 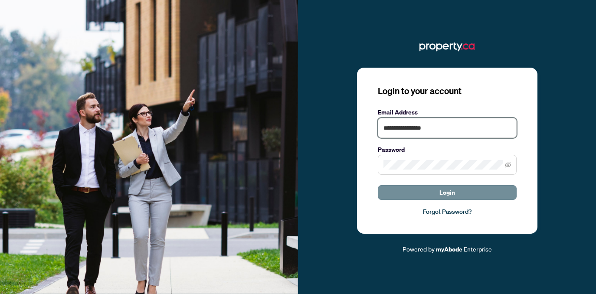 I want to click on span: eye-invisible, so click(x=508, y=165).